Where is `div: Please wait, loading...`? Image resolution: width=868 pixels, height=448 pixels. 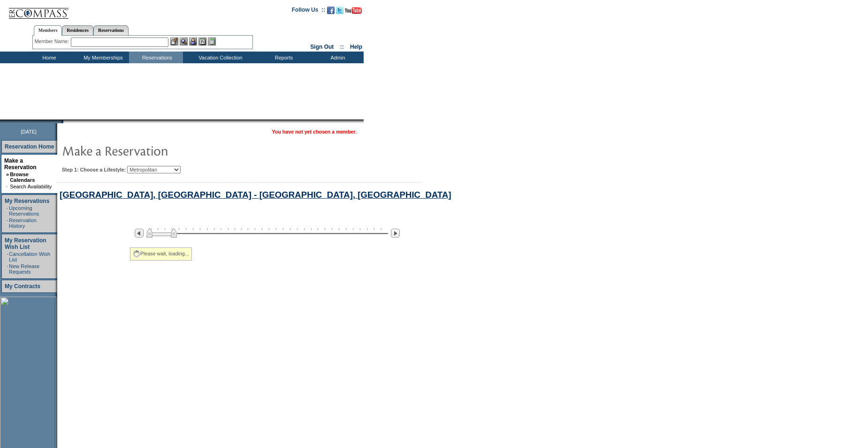 div: Please wait, loading... is located at coordinates (161, 254).